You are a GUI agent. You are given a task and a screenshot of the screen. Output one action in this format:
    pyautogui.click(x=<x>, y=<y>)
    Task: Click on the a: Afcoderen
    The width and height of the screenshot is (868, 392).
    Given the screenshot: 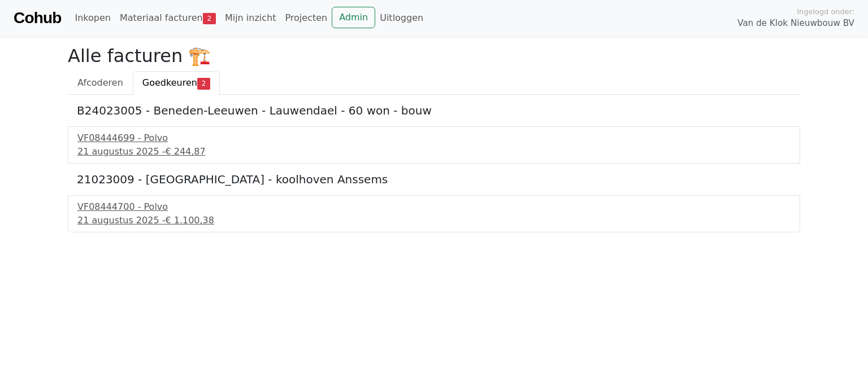 What is the action you would take?
    pyautogui.click(x=100, y=83)
    